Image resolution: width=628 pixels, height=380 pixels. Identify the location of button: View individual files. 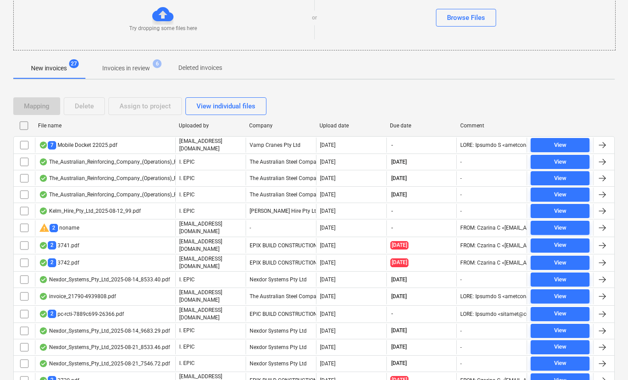
(226, 106).